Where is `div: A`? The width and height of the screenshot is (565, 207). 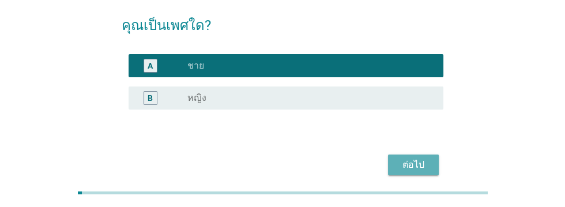
div: A is located at coordinates (150, 65).